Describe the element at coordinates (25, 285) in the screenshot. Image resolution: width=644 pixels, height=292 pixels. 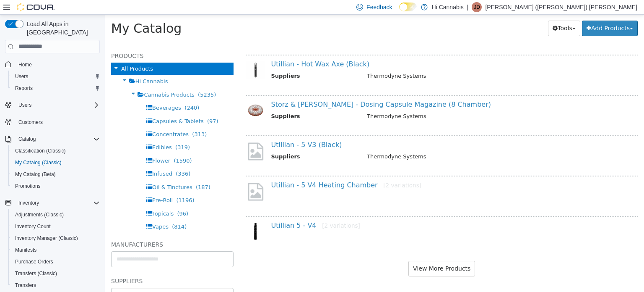
I see `a: Transfers` at that location.